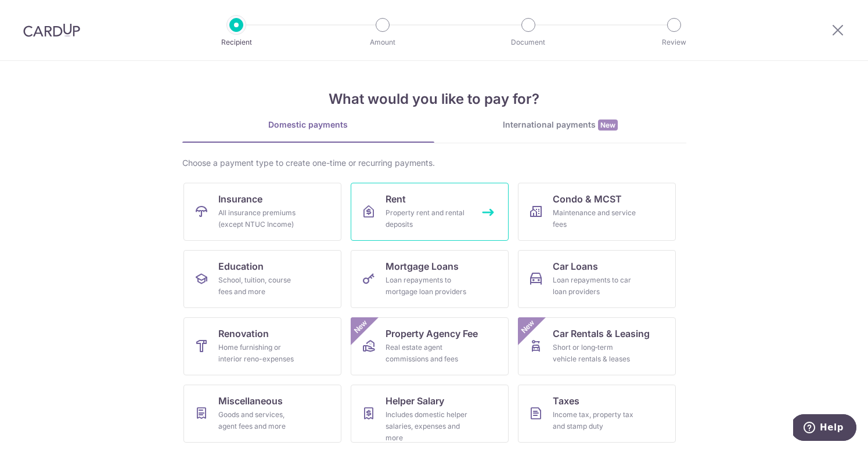 This screenshot has height=449, width=868. What do you see at coordinates (595, 421) in the screenshot?
I see `div: Income tax, property tax and stamp duty` at bounding box center [595, 421].